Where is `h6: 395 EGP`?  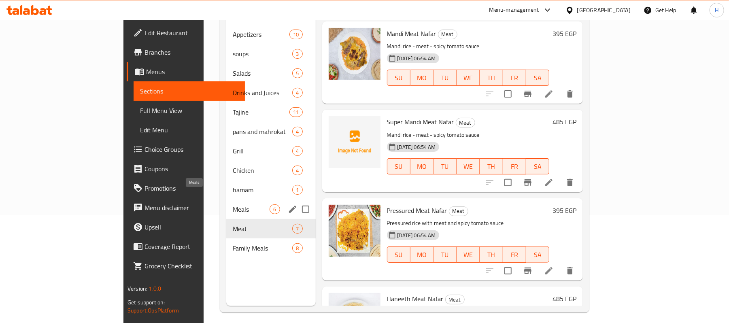 h6: 395 EGP is located at coordinates (564, 34).